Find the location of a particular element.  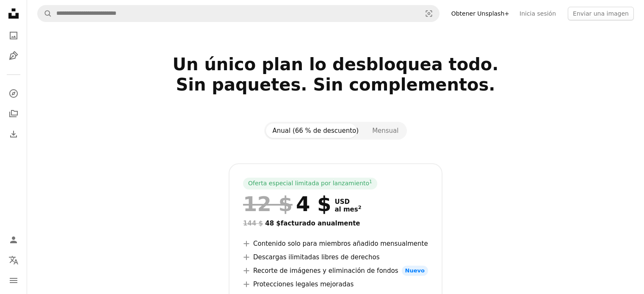

button: Enviar una imagen is located at coordinates (601, 13).